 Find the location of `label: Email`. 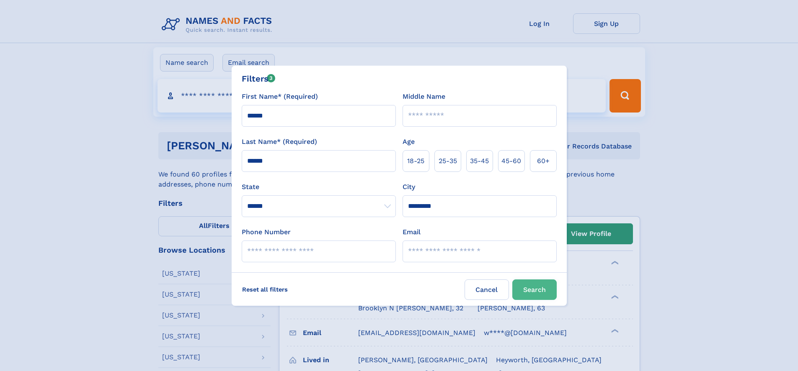

label: Email is located at coordinates (411, 232).